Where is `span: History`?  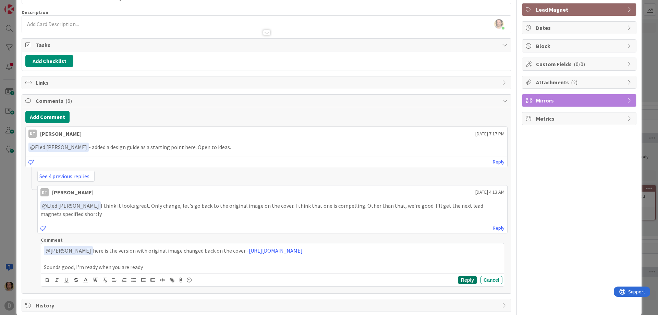 span: History is located at coordinates (267, 305).